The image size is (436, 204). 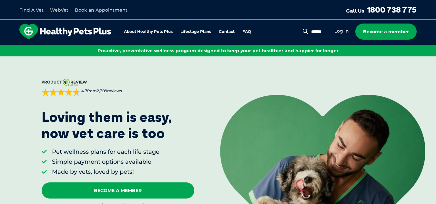 What do you see at coordinates (31, 10) in the screenshot?
I see `a: Find A Vet` at bounding box center [31, 10].